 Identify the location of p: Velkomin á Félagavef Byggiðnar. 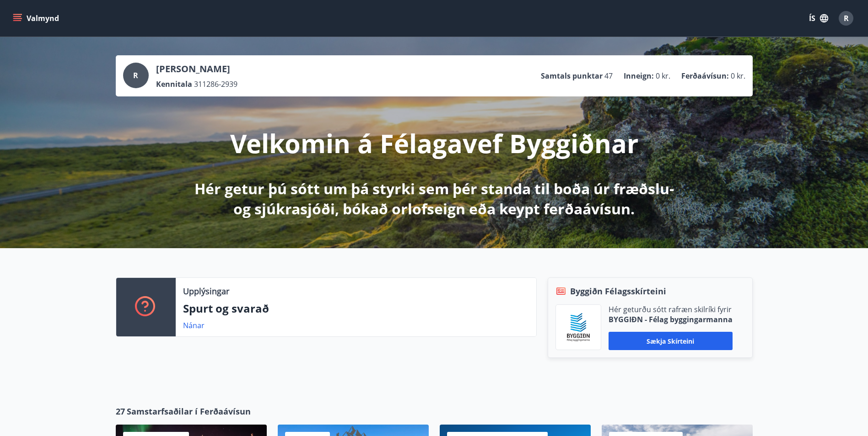
(434, 143).